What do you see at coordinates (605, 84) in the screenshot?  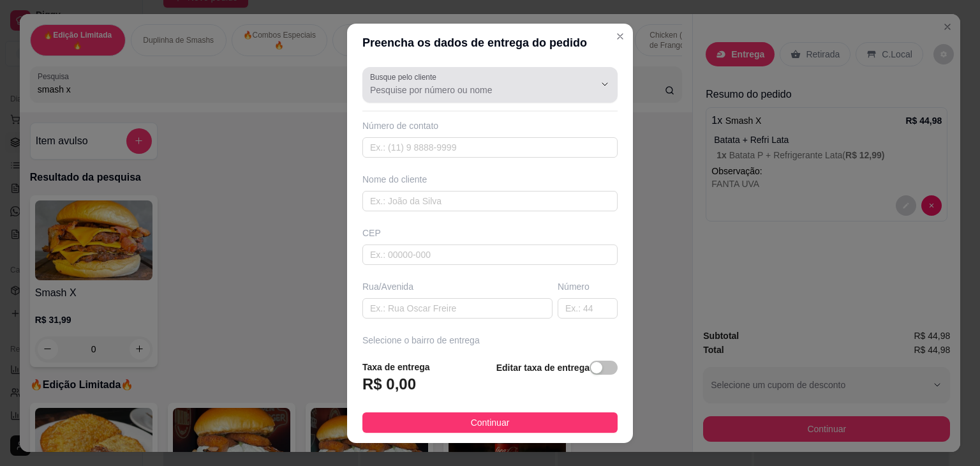 I see `button: Show suggestions` at bounding box center [605, 84].